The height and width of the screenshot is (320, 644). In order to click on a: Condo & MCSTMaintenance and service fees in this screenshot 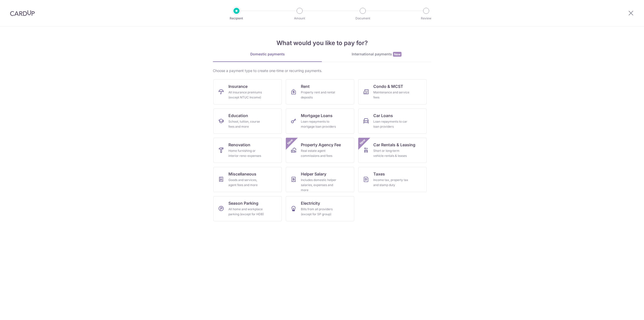, I will do `click(392, 92)`.